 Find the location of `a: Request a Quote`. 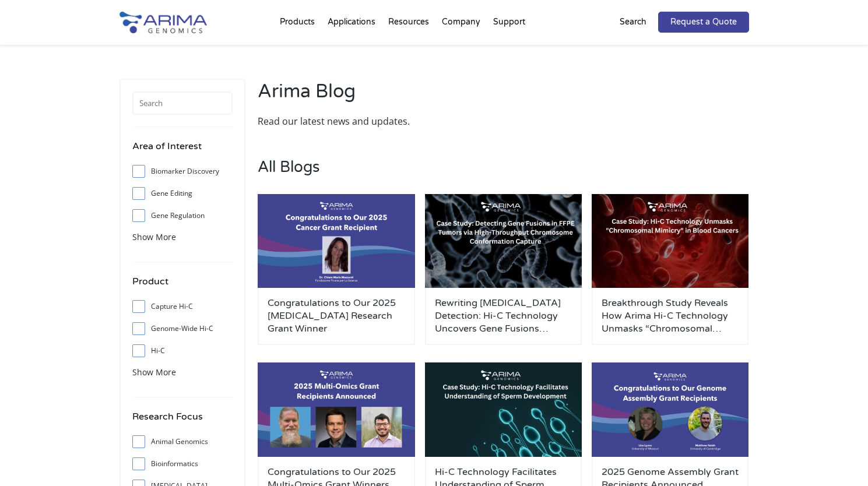

a: Request a Quote is located at coordinates (704, 22).